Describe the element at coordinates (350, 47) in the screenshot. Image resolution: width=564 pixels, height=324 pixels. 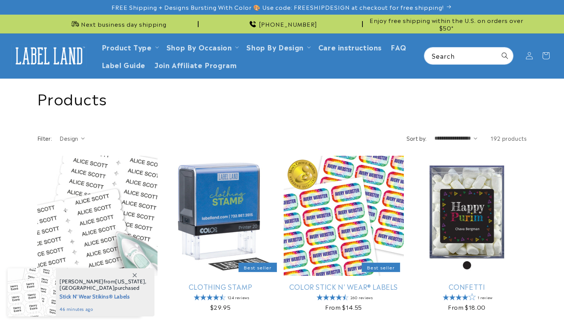
I see `span: Care instructions` at that location.